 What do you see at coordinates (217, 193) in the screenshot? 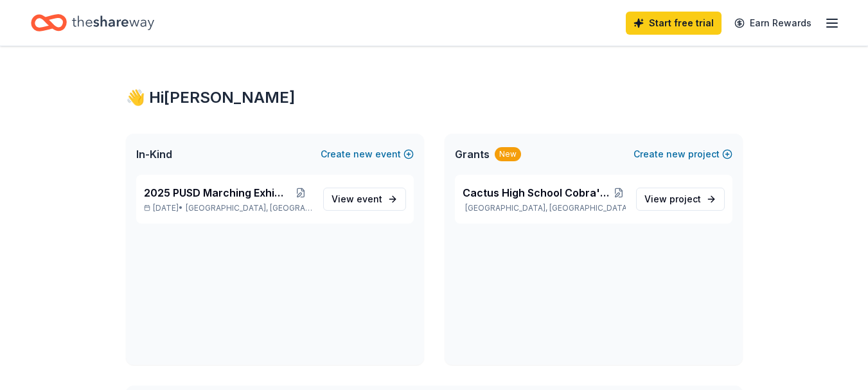
I see `span: 2025 PUSD Marching Exhibition` at bounding box center [217, 193].